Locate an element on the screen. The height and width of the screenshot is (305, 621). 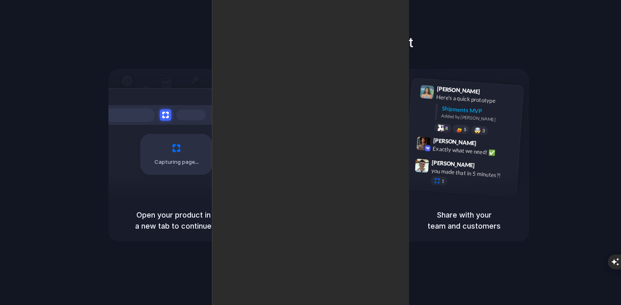
div: Shipments MVP is located at coordinates (479, 111).